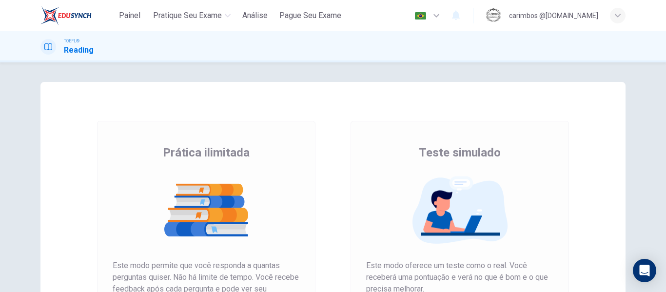 This screenshot has height=292, width=666. What do you see at coordinates (310, 16) in the screenshot?
I see `span: Pague Seu Exame` at bounding box center [310, 16].